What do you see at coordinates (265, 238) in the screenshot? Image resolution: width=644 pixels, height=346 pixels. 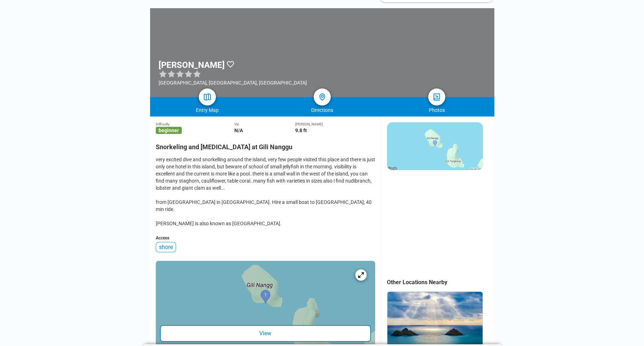 I see `div: Access` at bounding box center [265, 238].